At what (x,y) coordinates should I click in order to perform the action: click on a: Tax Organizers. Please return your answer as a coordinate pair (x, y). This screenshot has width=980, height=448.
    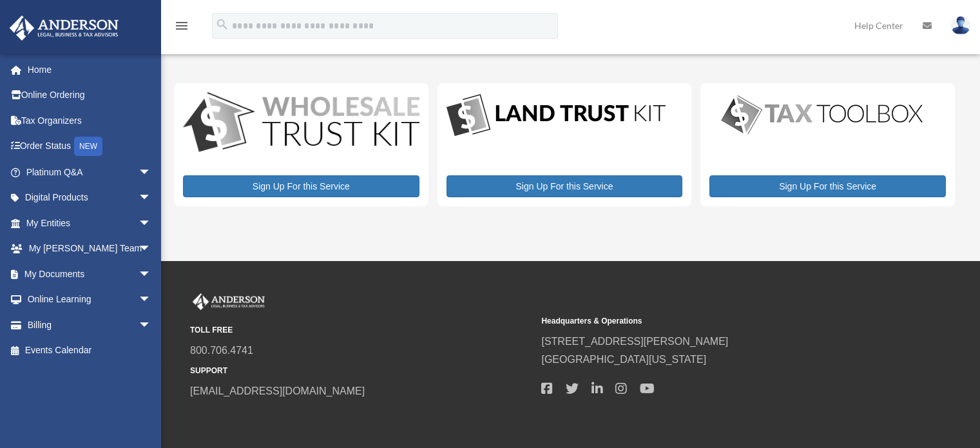
    Looking at the image, I should click on (90, 120).